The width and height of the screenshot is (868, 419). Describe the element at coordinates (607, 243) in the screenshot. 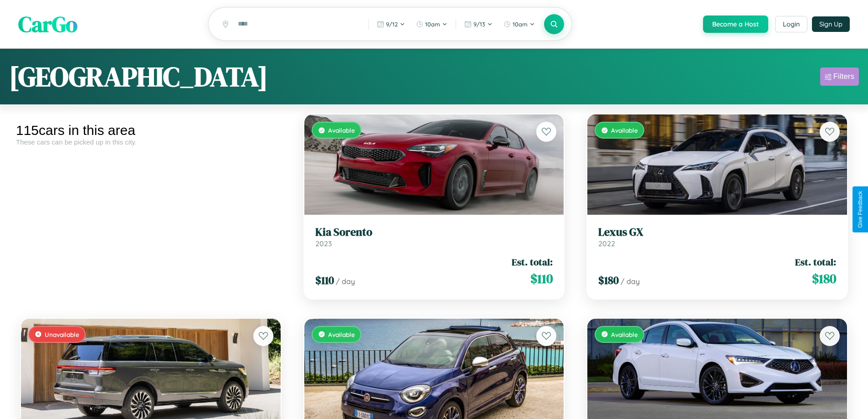

I see `span: 2022` at that location.